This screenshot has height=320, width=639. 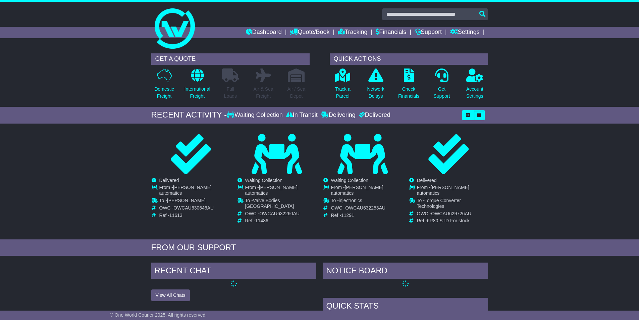 I want to click on div: RECENT ACTIVITY -, so click(x=189, y=115).